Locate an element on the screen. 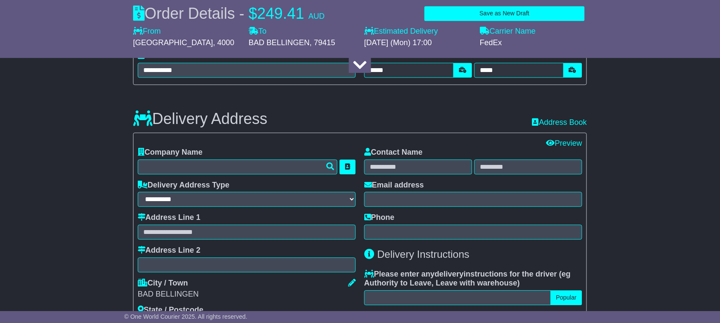 This screenshot has height=323, width=720. label: Delivery Address Type is located at coordinates (183, 185).